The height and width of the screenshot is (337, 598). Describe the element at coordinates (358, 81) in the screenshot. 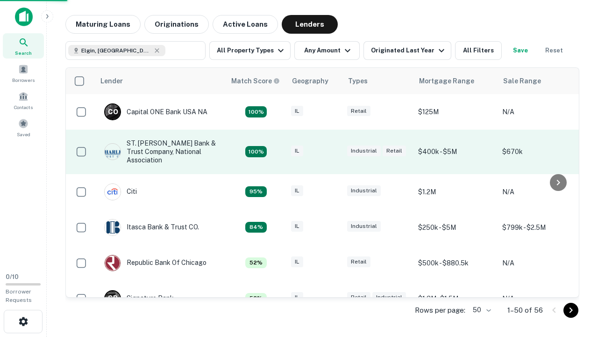

I see `div: Types` at that location.